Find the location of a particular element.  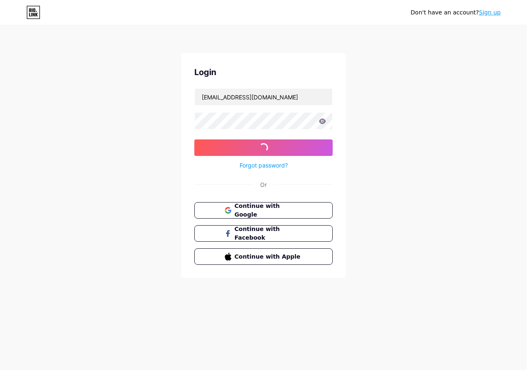

a: Continue with Facebook is located at coordinates (264, 233).